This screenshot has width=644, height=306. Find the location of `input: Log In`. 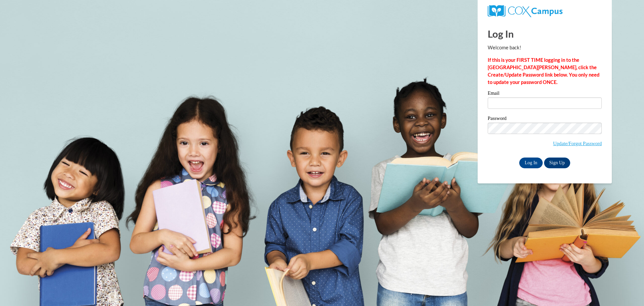

input: Log In is located at coordinates (531, 163).